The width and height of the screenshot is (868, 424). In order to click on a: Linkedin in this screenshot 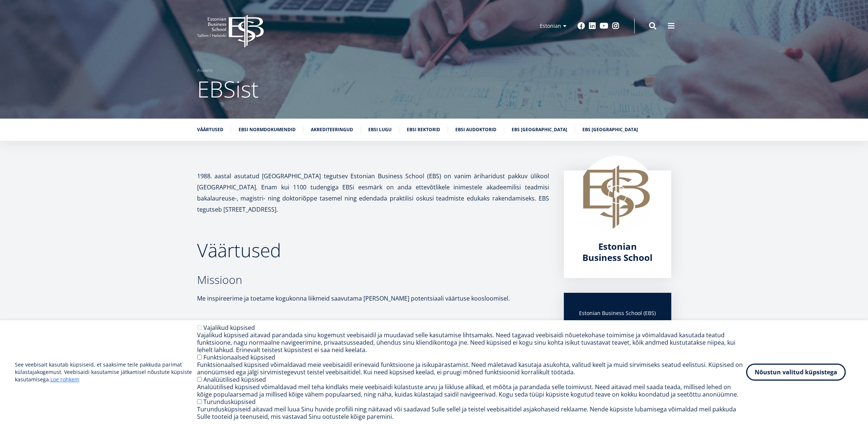, I will do `click(592, 26)`.